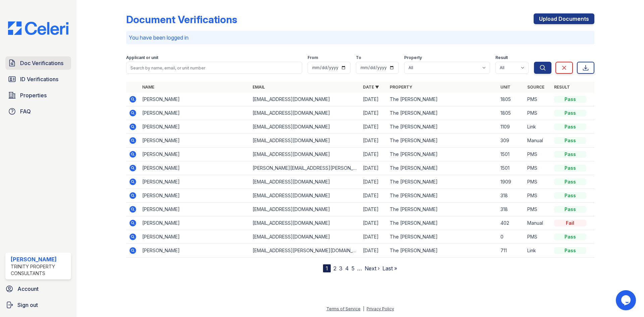 Image resolution: width=644 pixels, height=317 pixels. I want to click on a: 5, so click(353, 268).